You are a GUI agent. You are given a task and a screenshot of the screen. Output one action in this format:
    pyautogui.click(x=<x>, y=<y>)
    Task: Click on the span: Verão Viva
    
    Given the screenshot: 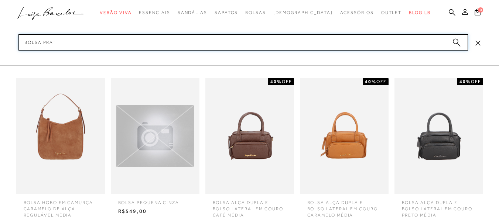 What is the action you would take?
    pyautogui.click(x=116, y=13)
    